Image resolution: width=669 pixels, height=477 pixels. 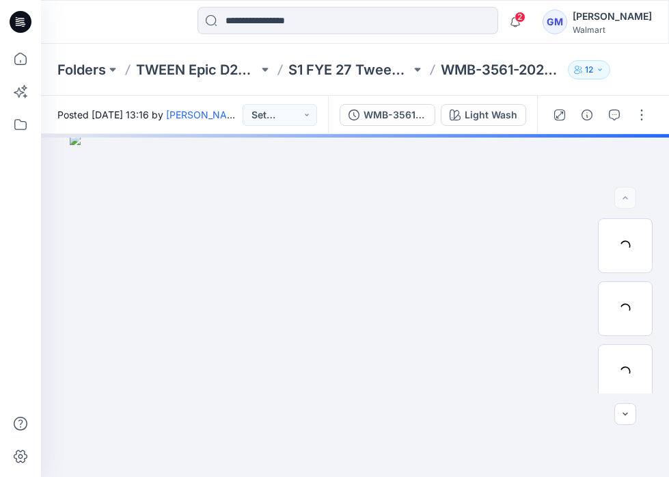 I want to click on div: WMB-3561-2026_LS Denim Shirt_ADM FULL, so click(x=395, y=115).